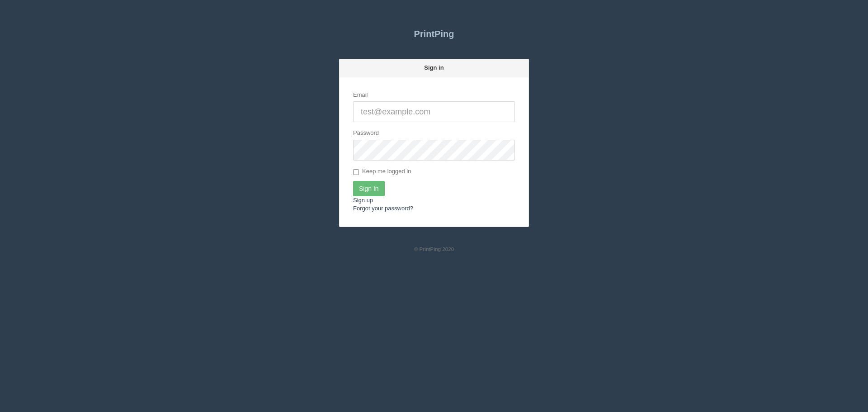 The image size is (868, 412). I want to click on a: Forgot your password?, so click(383, 208).